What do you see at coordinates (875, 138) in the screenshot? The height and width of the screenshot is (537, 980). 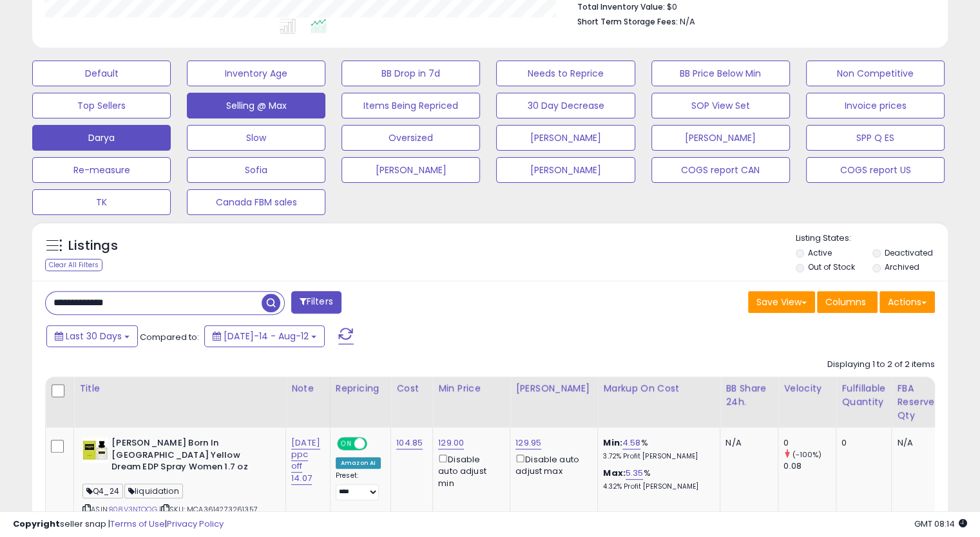 I see `button: SPP Q ES` at bounding box center [875, 138].